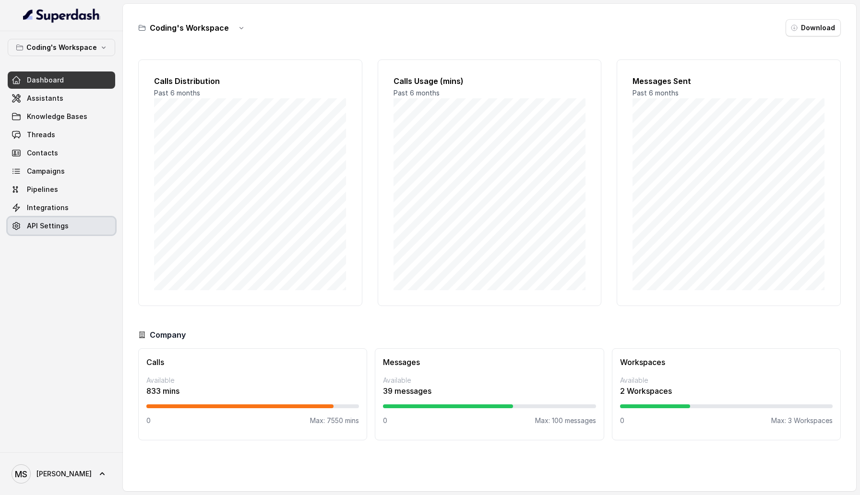  I want to click on p: Max: 7550 mins, so click(334, 421).